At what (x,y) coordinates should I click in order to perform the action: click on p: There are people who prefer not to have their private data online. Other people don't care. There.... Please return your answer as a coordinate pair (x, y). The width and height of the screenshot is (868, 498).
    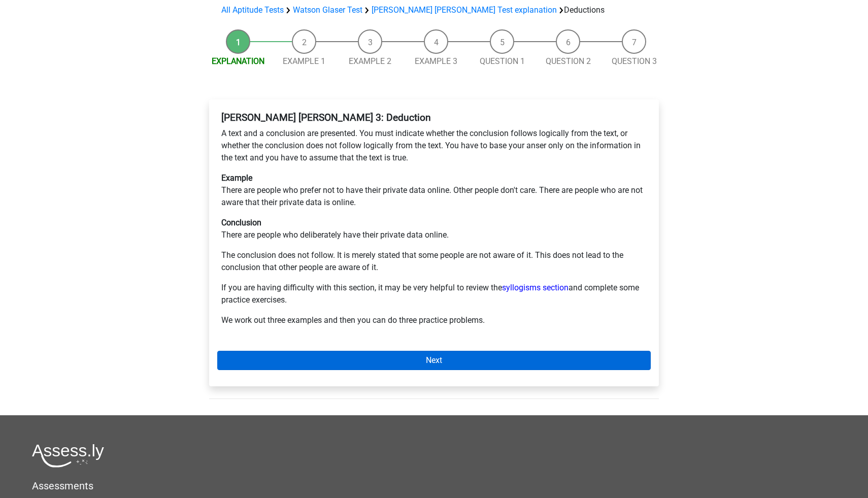
    Looking at the image, I should click on (434, 190).